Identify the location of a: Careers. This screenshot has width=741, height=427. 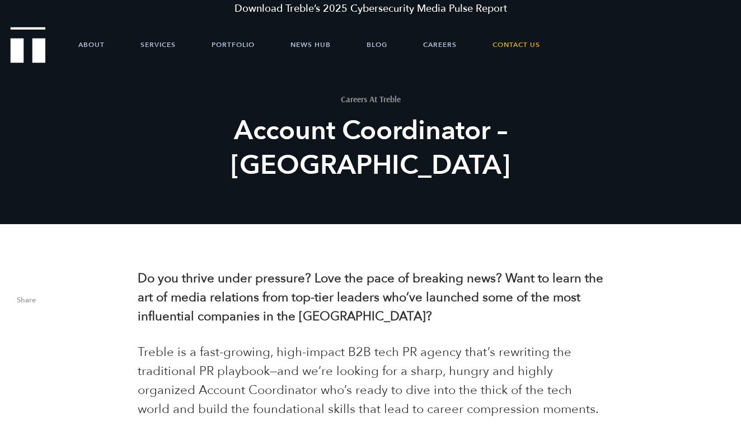
(440, 45).